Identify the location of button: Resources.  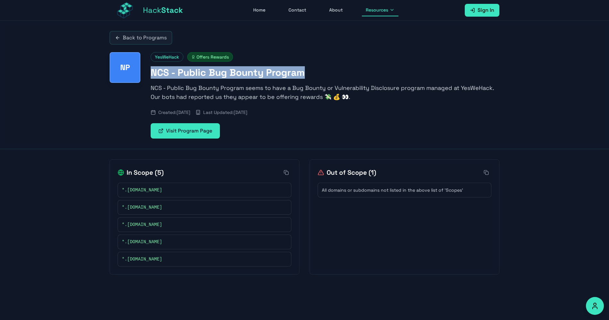
(380, 10).